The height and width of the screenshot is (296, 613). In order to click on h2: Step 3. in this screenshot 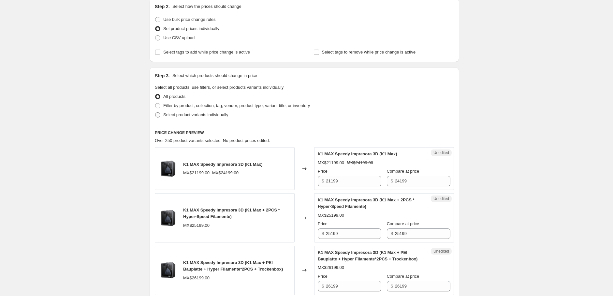, I will do `click(162, 76)`.